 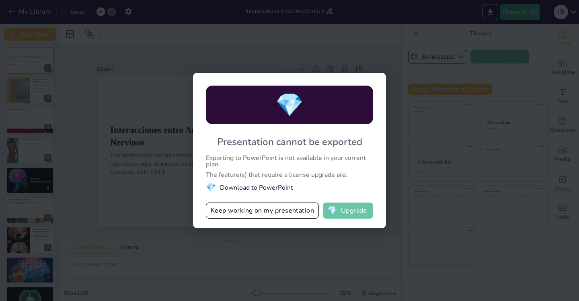 What do you see at coordinates (289, 187) in the screenshot?
I see `li: Download to PowerPoint` at bounding box center [289, 187].